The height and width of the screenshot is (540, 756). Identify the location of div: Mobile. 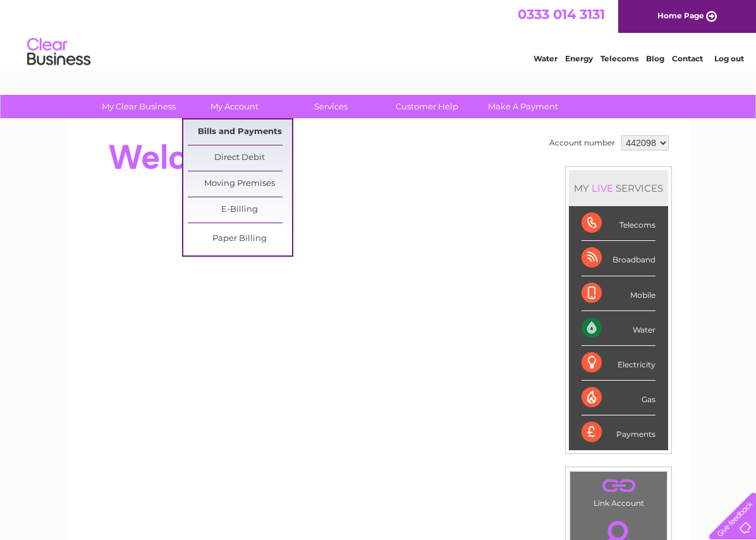
(618, 293).